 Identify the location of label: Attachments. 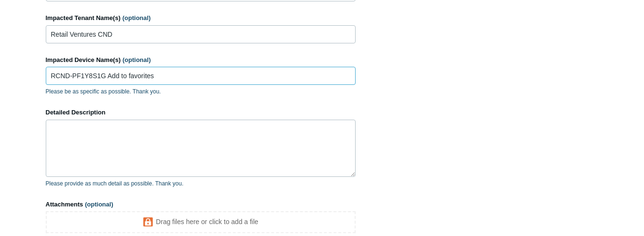
(201, 204).